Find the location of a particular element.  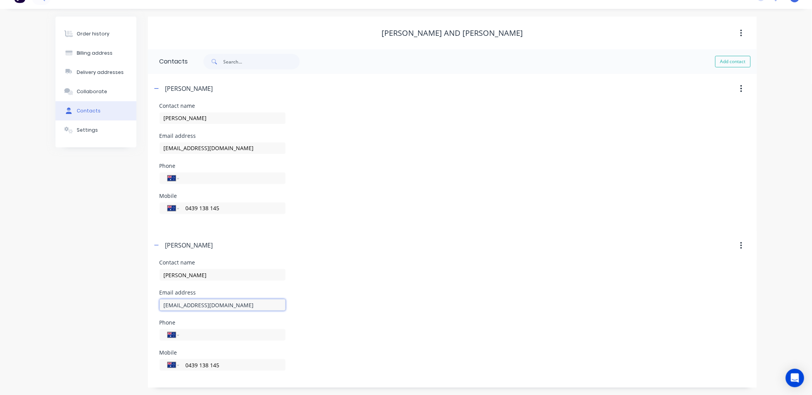

button: Billing address is located at coordinates (96, 53).